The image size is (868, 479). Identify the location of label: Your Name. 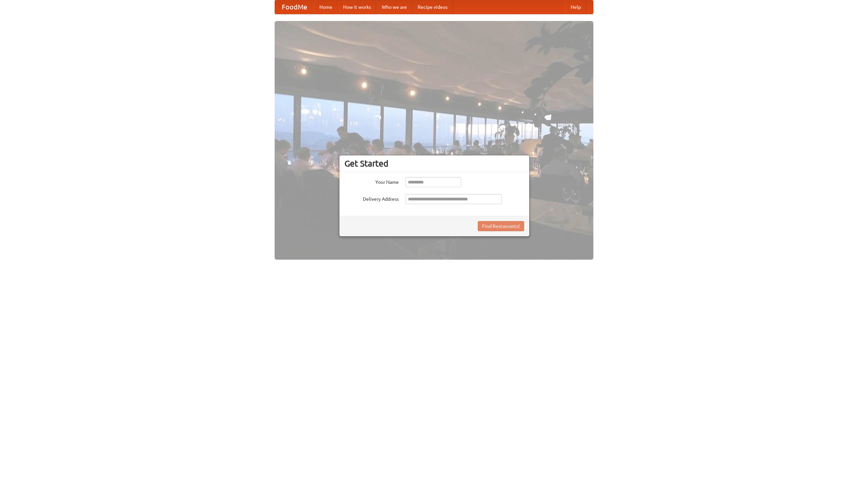
(371, 181).